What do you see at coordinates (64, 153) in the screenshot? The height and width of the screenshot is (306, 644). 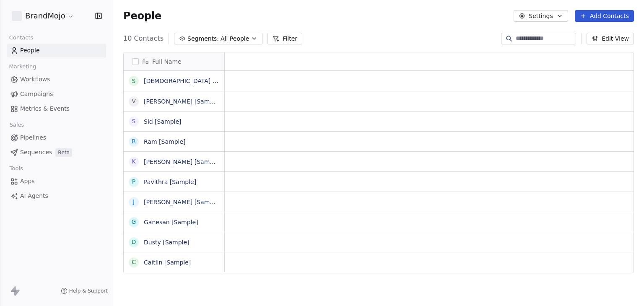 I see `span: Beta` at bounding box center [64, 153].